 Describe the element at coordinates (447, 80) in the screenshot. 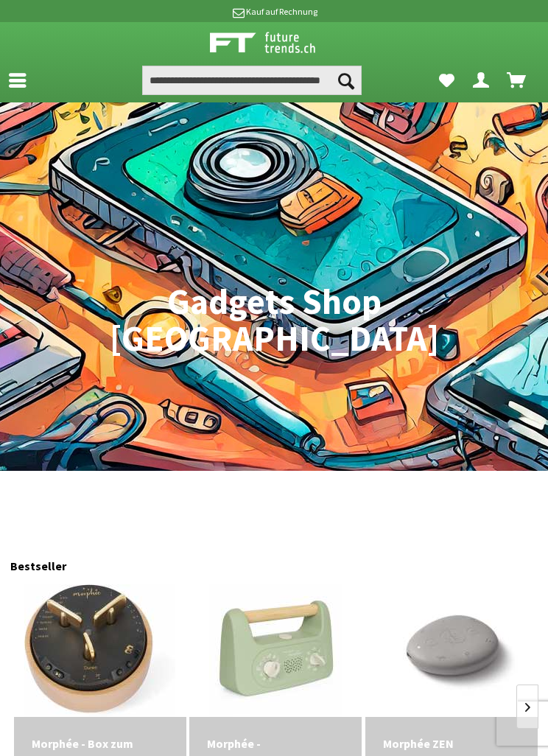

I see `a: Meine Favoriten` at that location.